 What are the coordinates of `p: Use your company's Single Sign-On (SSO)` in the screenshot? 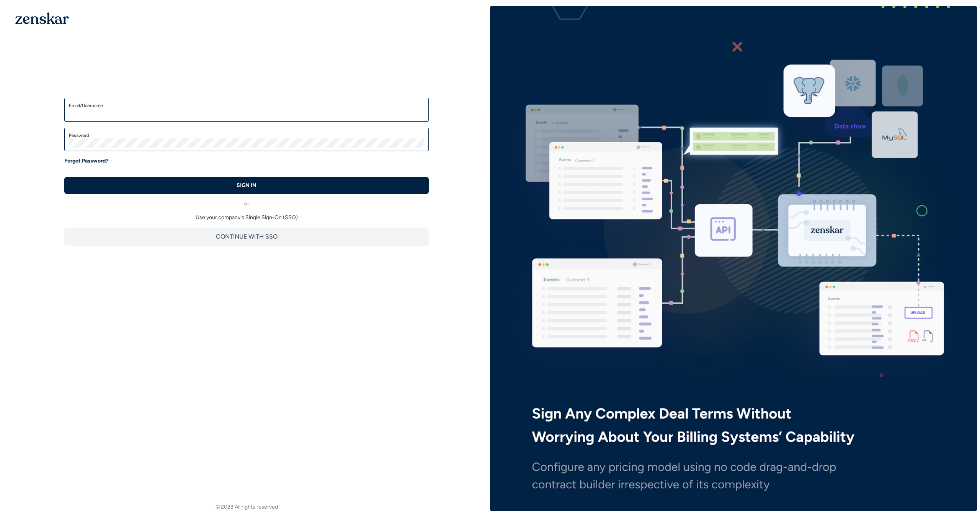 It's located at (247, 218).